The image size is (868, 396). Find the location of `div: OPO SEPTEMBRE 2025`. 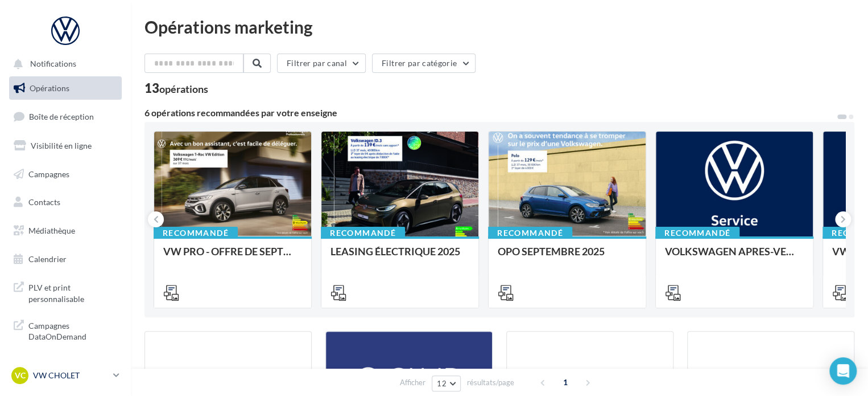

div: OPO SEPTEMBRE 2025 is located at coordinates (568, 256).